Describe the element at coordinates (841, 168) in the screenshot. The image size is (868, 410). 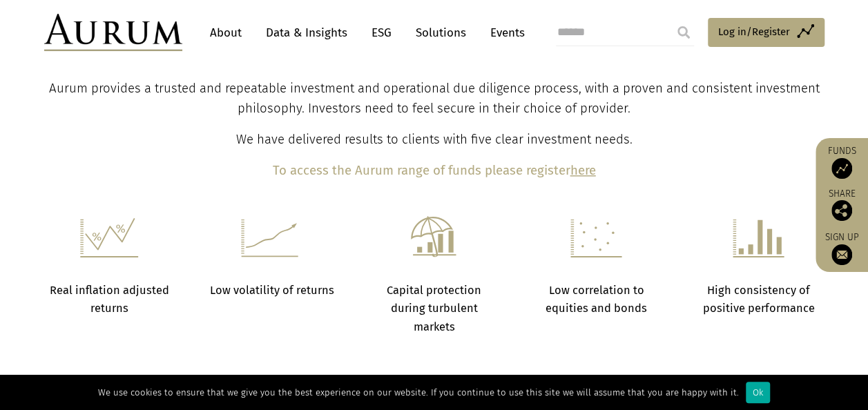
I see `img: Access Funds` at that location.